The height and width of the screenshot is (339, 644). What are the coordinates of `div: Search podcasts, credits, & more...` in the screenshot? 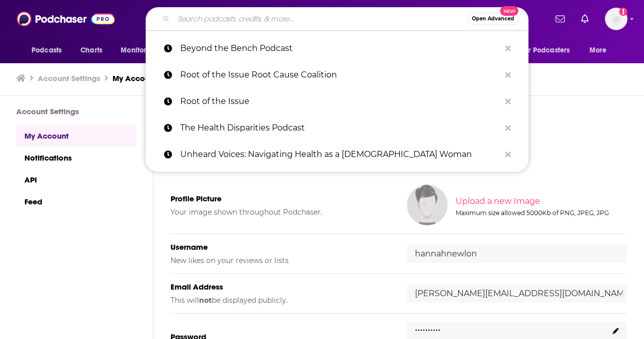 It's located at (338, 18).